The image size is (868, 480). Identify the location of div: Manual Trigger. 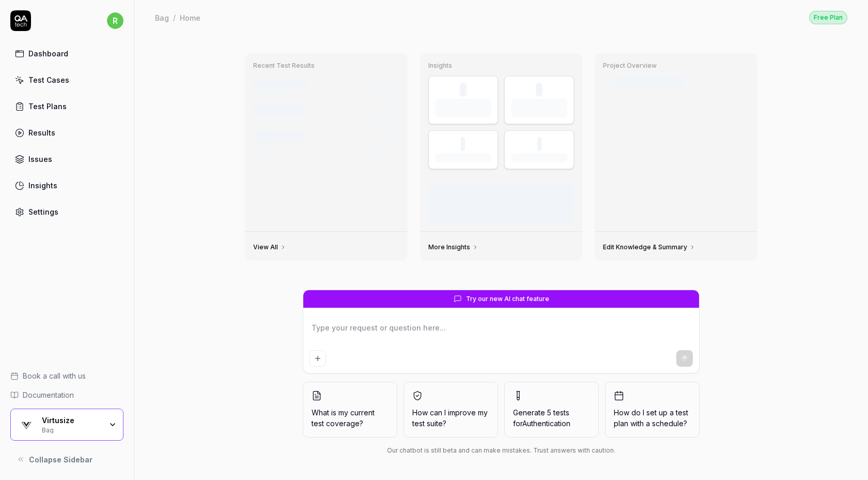
(276, 95).